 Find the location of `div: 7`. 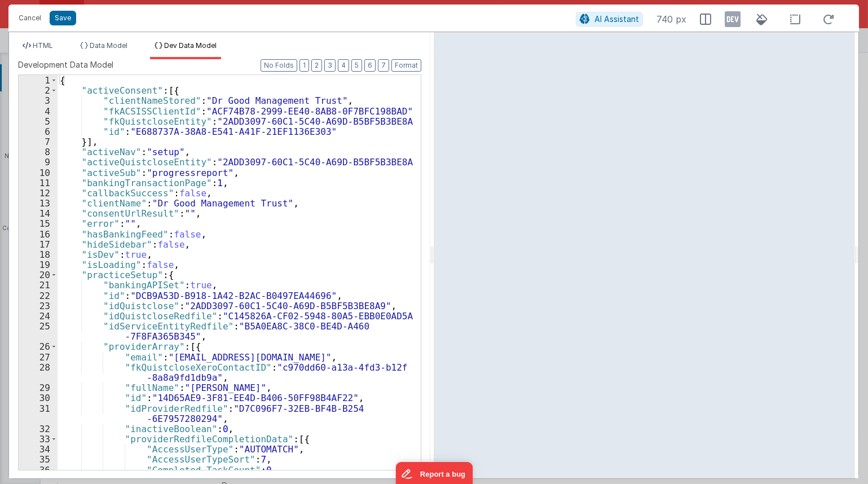

div: 7 is located at coordinates (38, 141).